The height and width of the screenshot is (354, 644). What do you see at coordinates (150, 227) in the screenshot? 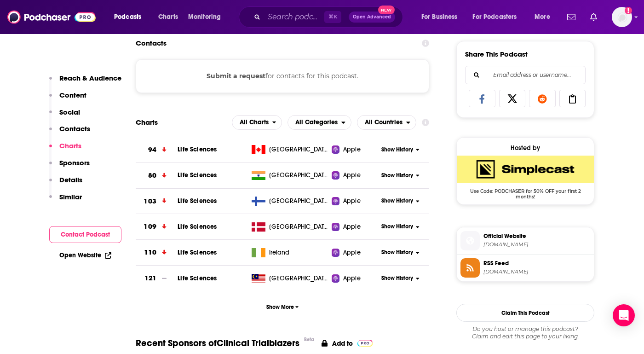
I see `h3: 109` at bounding box center [150, 227].